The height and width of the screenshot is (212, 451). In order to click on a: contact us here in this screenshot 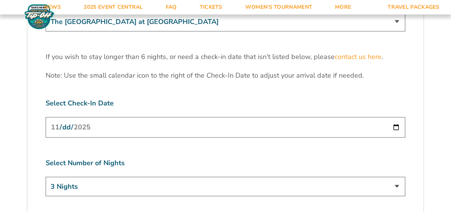, I will do `click(358, 57)`.